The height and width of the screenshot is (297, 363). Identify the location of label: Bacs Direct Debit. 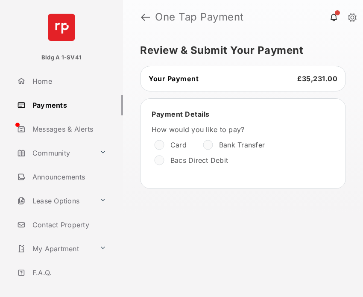
(199, 160).